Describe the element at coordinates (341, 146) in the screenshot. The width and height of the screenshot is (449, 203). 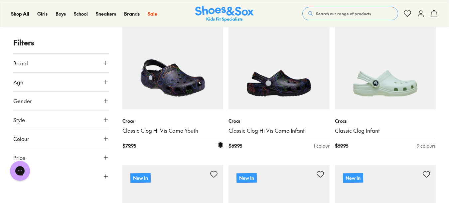
I see `span: $ 59.95` at that location.